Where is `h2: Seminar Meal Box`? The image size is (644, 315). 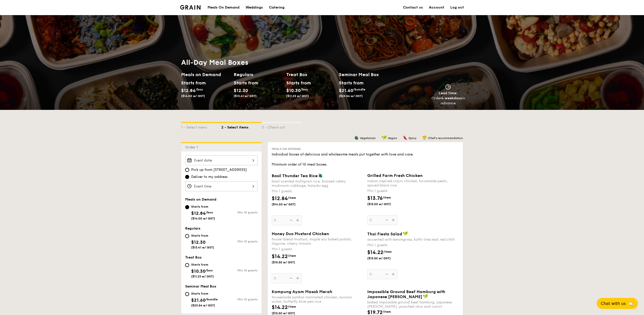 h2: Seminar Meal Box is located at coordinates (365, 75).